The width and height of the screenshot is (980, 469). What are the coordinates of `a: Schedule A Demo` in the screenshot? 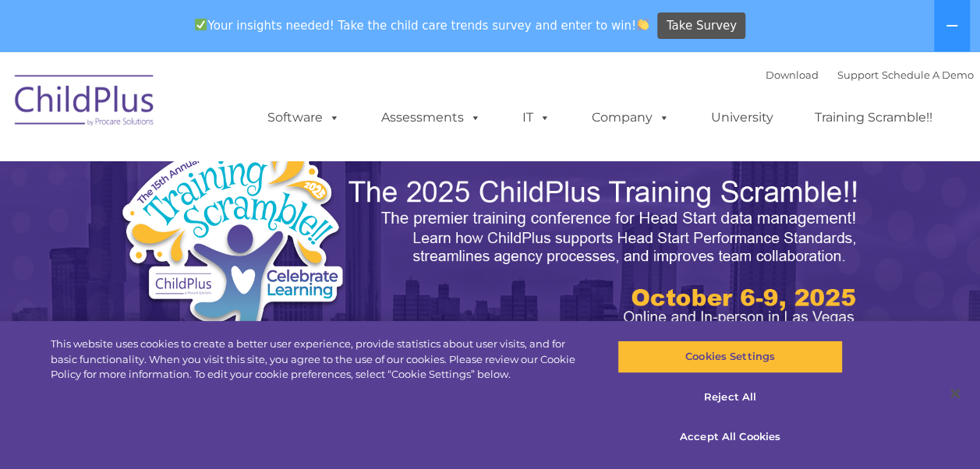 It's located at (928, 75).